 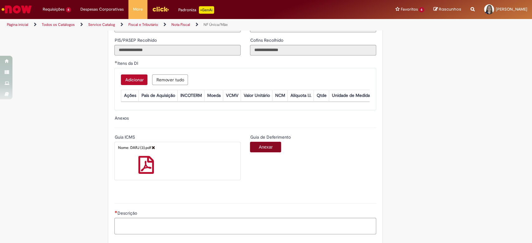 I want to click on p: +GenAi, so click(x=206, y=10).